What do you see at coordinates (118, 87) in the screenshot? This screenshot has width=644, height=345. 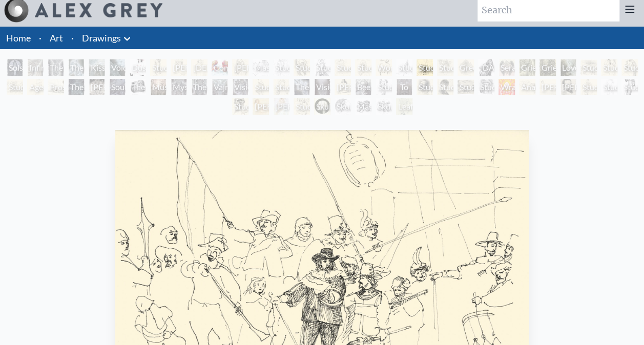 I see `div: Soultrons` at bounding box center [118, 87].